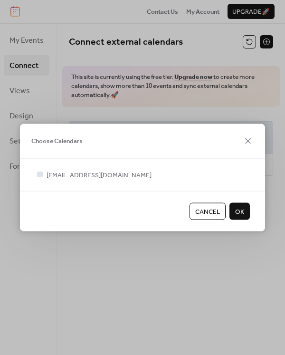 The width and height of the screenshot is (285, 355). What do you see at coordinates (239, 211) in the screenshot?
I see `button: OK` at bounding box center [239, 211].